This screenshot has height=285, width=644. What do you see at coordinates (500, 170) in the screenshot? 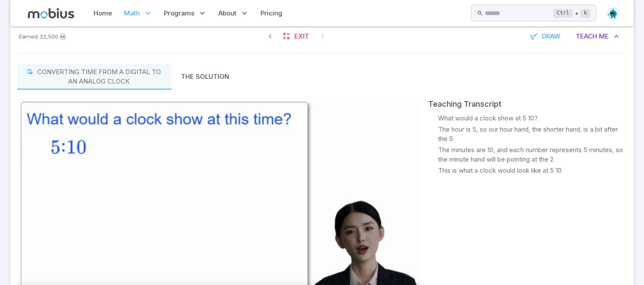
I see `p: This is what a clock would look like at 5 10` at bounding box center [500, 170].